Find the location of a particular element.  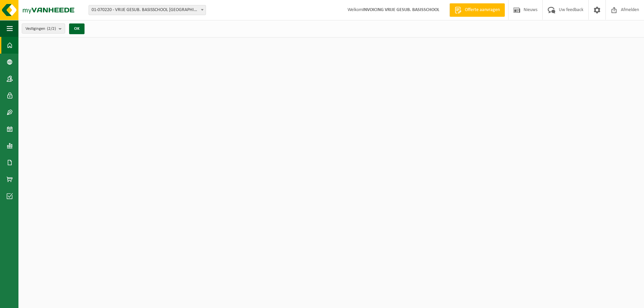

span: Vestigingen is located at coordinates (41, 29).